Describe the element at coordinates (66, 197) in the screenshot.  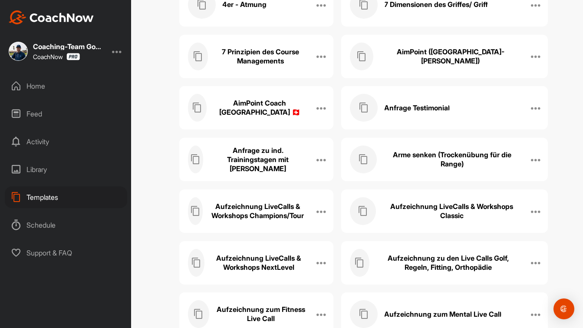
I see `div: Templates` at that location.